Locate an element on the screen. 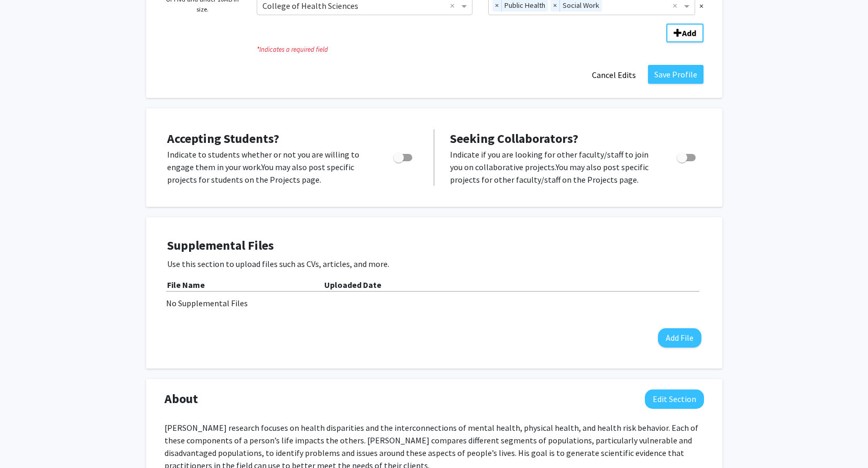 The image size is (868, 468). b: Uploaded Date is located at coordinates (352, 285).